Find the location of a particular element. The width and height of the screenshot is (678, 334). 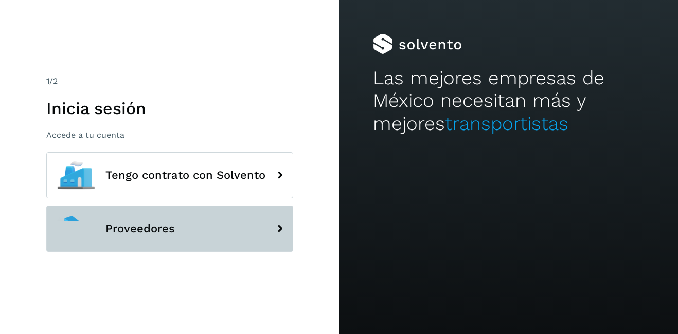

button: Proveedores is located at coordinates (170, 229).